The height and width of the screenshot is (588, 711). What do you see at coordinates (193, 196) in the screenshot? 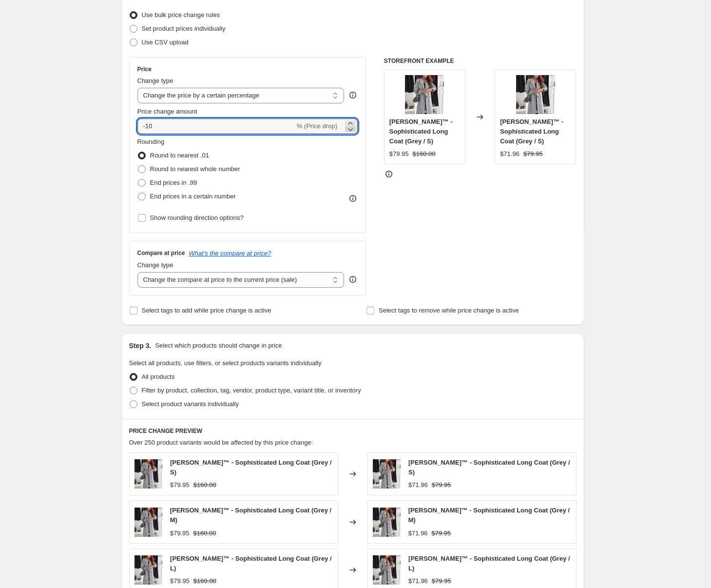
I see `span: End prices in a certain number` at bounding box center [193, 196].